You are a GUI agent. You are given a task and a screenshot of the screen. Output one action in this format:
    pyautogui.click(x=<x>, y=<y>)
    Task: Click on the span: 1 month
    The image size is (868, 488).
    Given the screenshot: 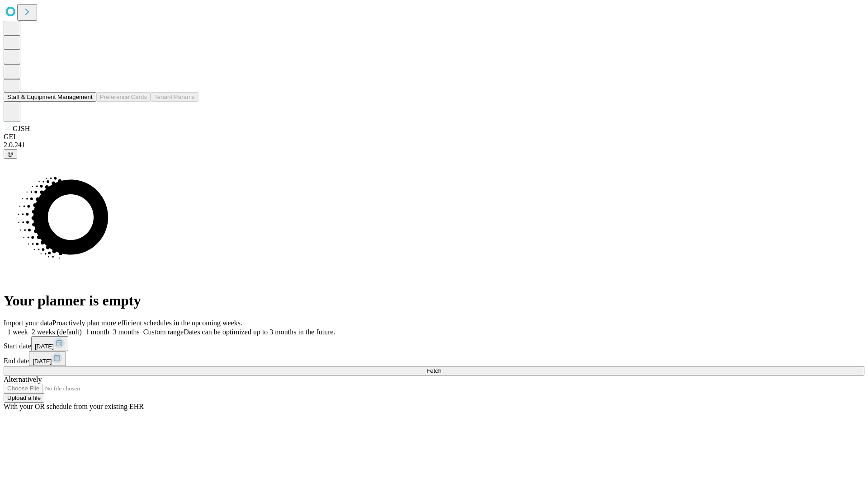 What is the action you would take?
    pyautogui.click(x=97, y=332)
    